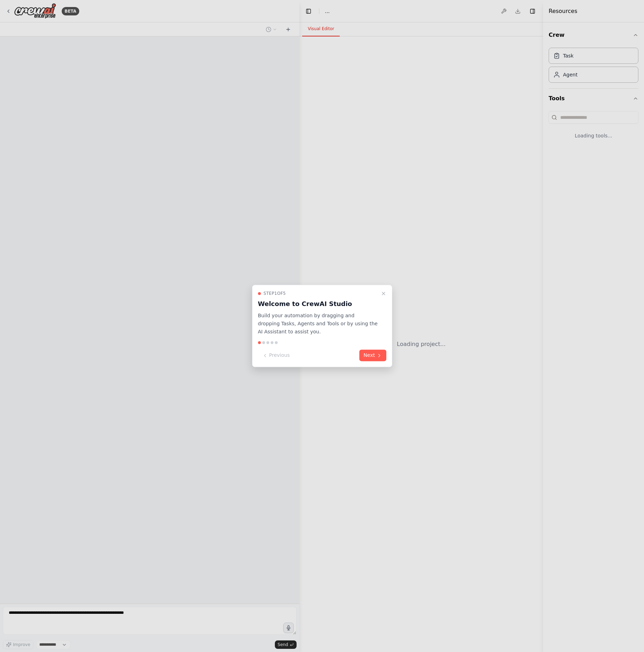  I want to click on h3: Welcome to CrewAI Studio, so click(318, 304).